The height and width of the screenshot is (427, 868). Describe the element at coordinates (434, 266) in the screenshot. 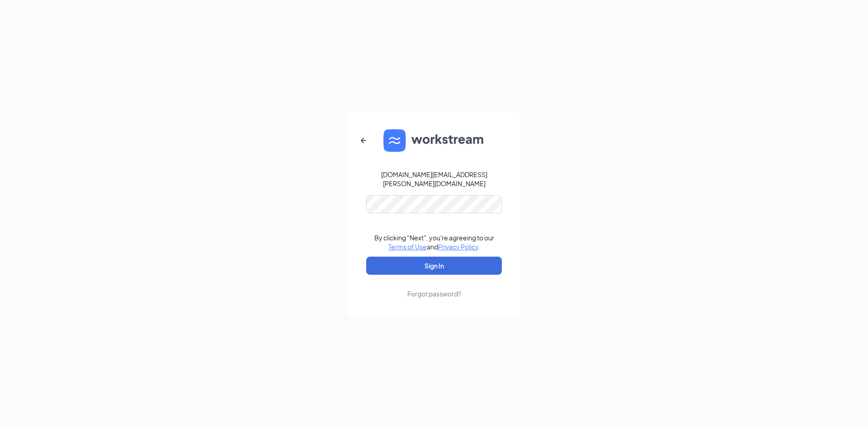

I see `button: Sign In` at that location.